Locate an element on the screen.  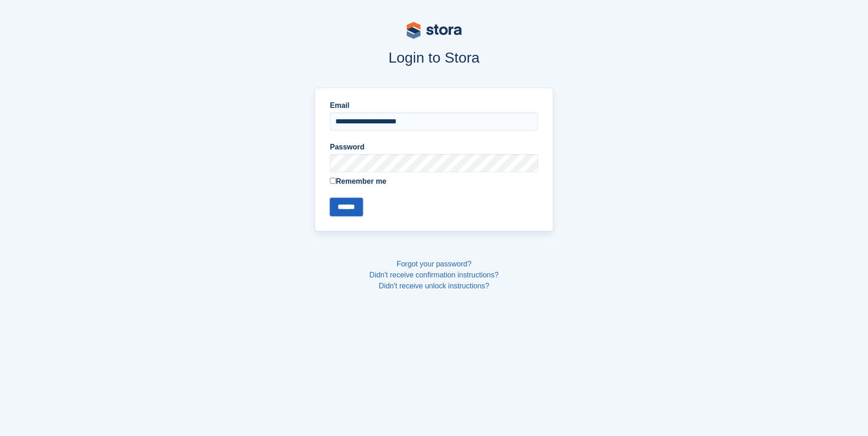
a: Didn't receive unlock instructions? is located at coordinates (434, 286).